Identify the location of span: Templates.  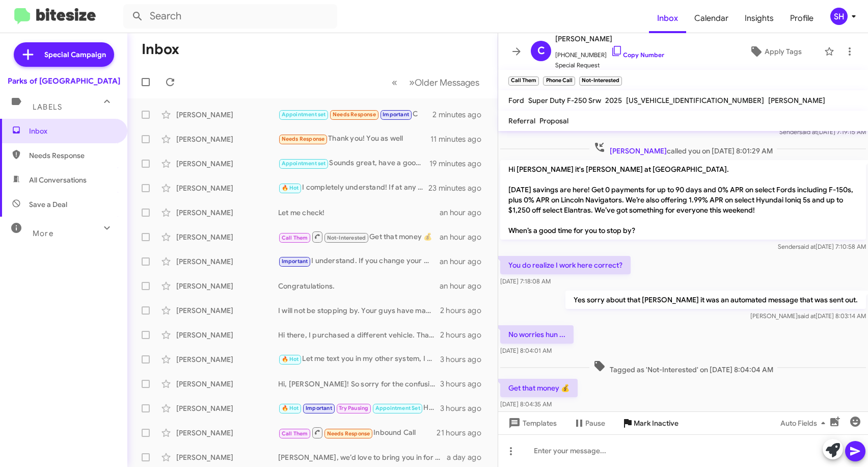
(531, 423).